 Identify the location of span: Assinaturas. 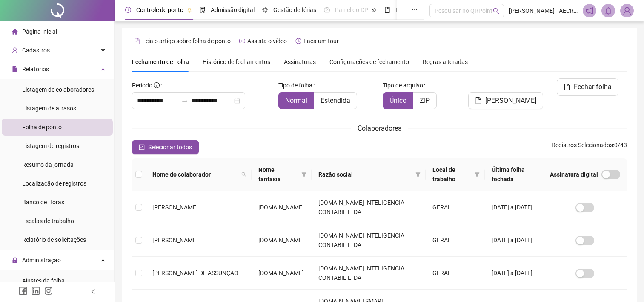
(299, 62).